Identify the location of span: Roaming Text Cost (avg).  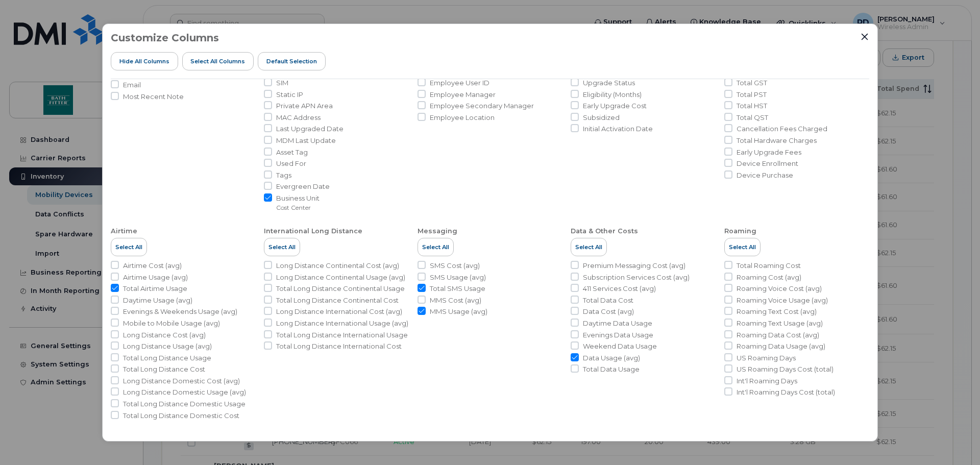
(777, 312).